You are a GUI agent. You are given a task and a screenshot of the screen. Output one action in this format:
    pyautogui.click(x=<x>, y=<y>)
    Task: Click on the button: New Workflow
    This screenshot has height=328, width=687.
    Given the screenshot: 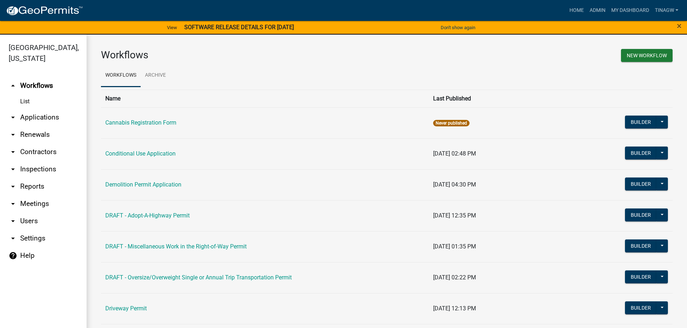 What is the action you would take?
    pyautogui.click(x=646, y=55)
    